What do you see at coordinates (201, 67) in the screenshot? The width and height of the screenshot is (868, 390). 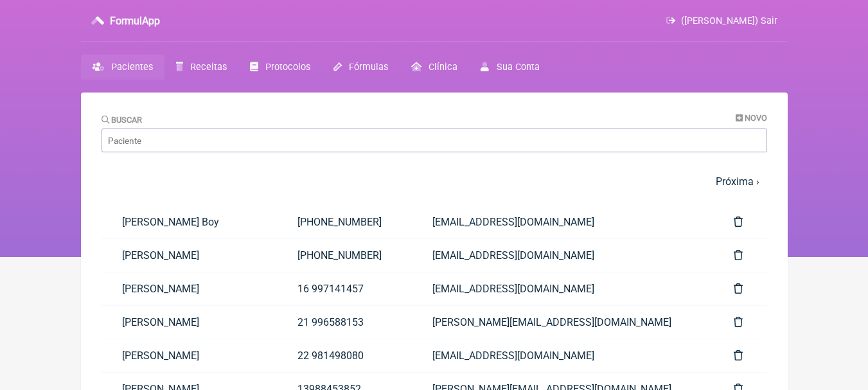 I see `a: Receitas` at bounding box center [201, 67].